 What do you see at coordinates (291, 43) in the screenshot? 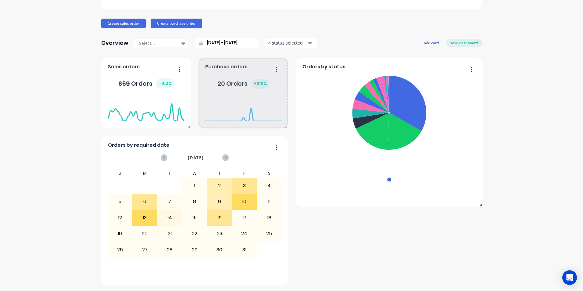
I see `button: 4 status selected` at bounding box center [291, 43].